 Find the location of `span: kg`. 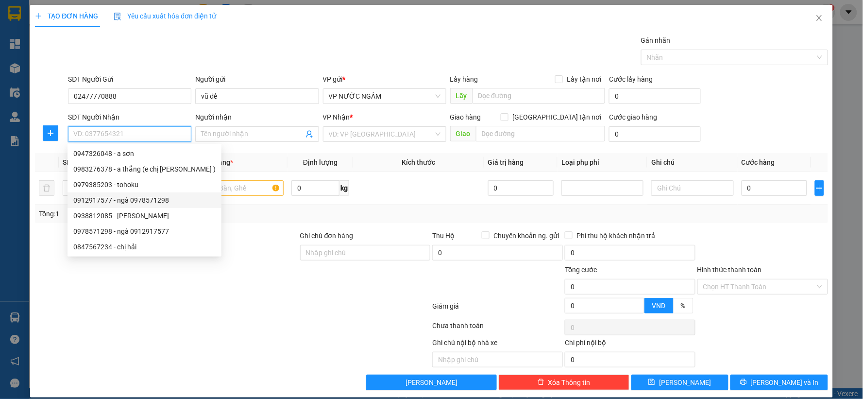

span: kg is located at coordinates (344, 188).